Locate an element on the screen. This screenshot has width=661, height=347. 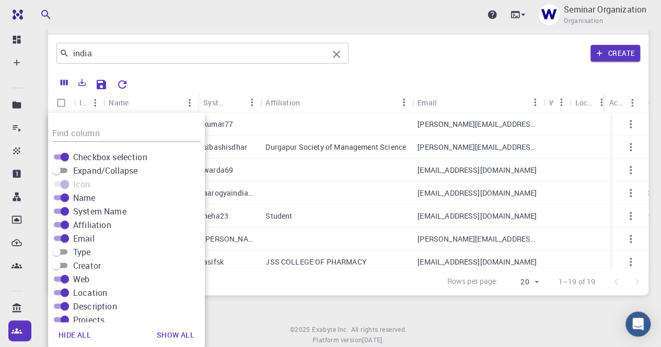
p: Student is located at coordinates (278, 216).